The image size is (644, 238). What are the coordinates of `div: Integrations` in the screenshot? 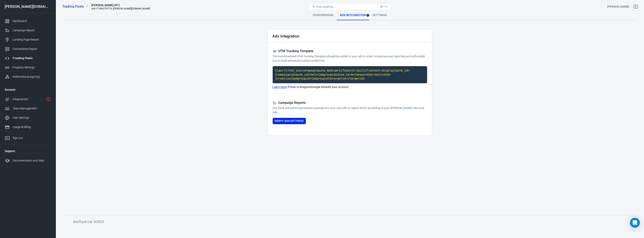 It's located at (29, 99).